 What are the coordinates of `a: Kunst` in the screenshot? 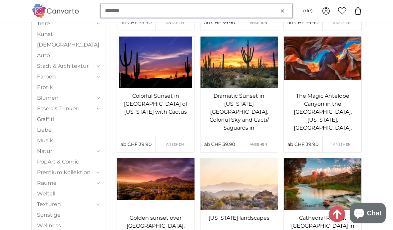 It's located at (69, 34).